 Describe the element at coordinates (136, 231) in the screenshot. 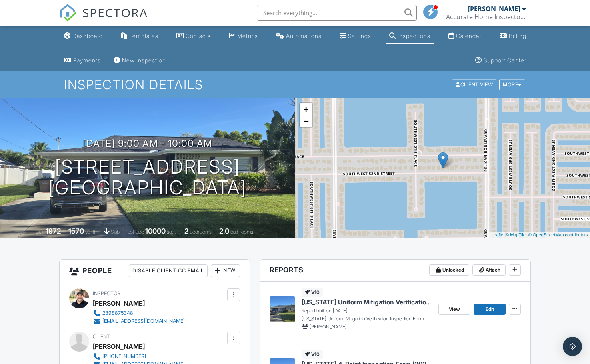

I see `span: Lot Size` at that location.